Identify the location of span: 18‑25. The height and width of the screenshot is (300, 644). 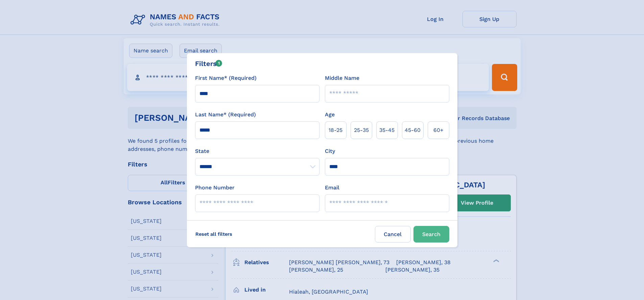
(335, 130).